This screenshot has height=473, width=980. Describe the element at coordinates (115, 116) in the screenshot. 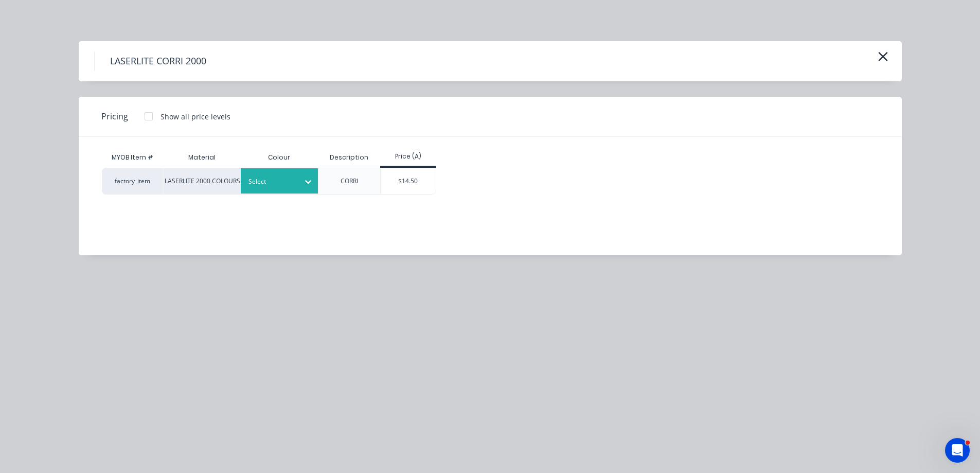

I see `span: Pricing` at that location.